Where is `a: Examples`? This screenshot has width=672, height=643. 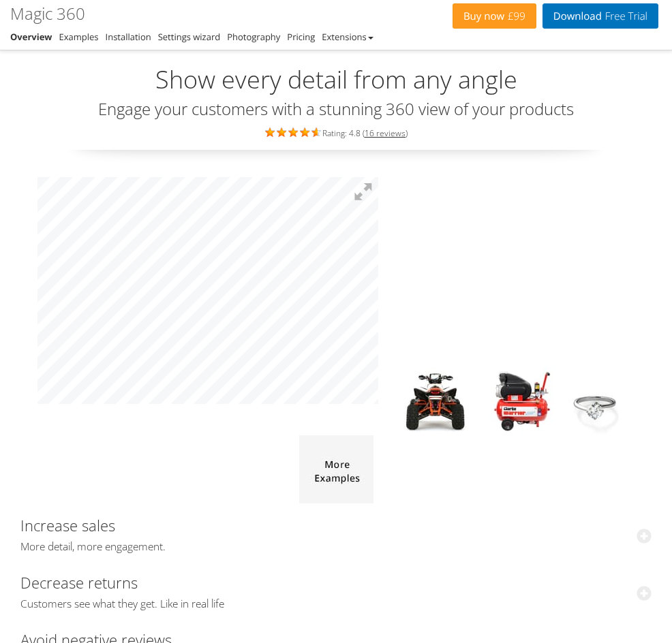
a: Examples is located at coordinates (79, 37).